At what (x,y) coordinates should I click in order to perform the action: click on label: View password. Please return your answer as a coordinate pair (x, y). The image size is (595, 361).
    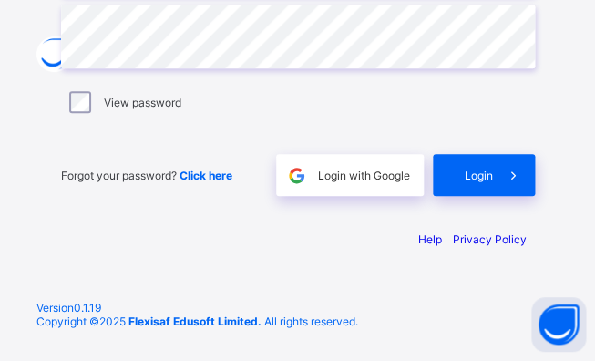
    Looking at the image, I should click on (142, 102).